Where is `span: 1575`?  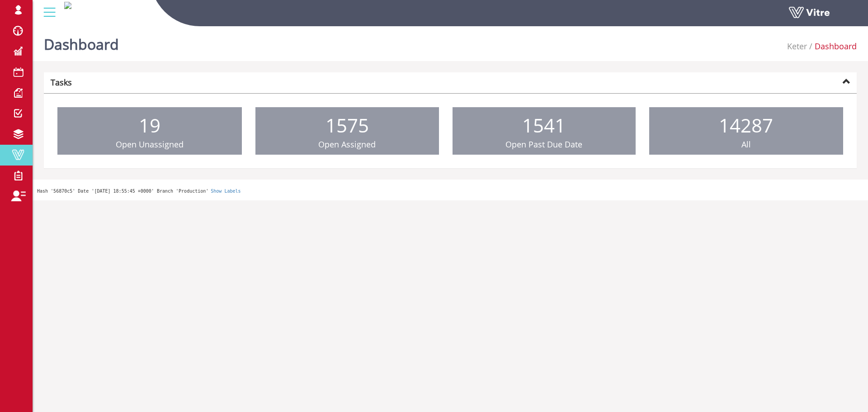
span: 1575 is located at coordinates (347, 125).